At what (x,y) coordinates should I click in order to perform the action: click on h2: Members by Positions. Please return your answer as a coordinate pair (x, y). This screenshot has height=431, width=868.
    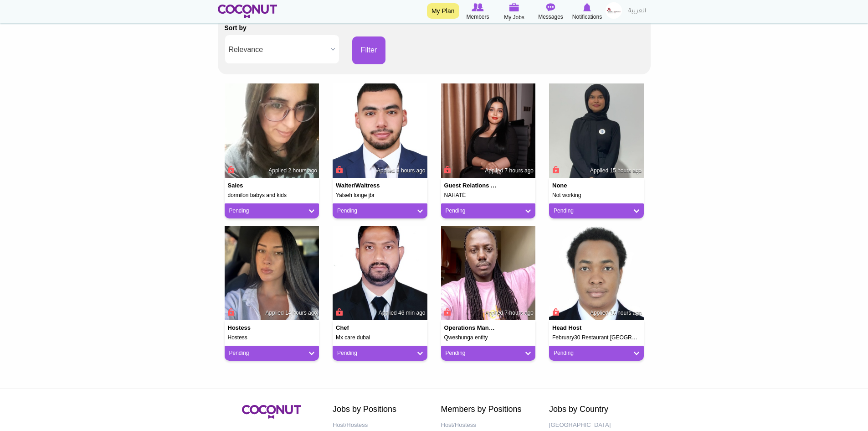
    Looking at the image, I should click on (488, 409).